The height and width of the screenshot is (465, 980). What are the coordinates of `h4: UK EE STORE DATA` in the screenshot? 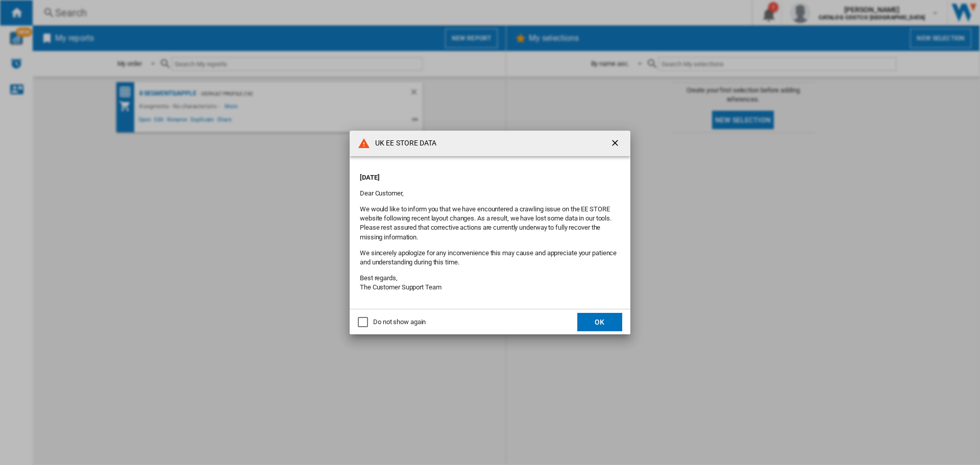 It's located at (403, 144).